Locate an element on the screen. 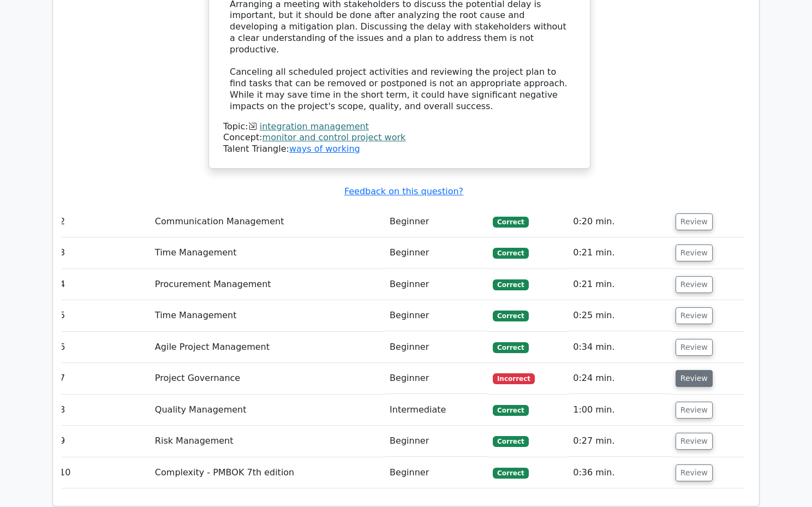 The height and width of the screenshot is (507, 812). u: Feedback on this question? is located at coordinates (404, 191).